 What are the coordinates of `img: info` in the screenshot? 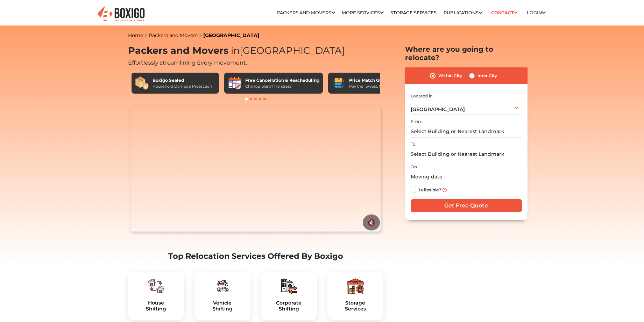 It's located at (444, 190).